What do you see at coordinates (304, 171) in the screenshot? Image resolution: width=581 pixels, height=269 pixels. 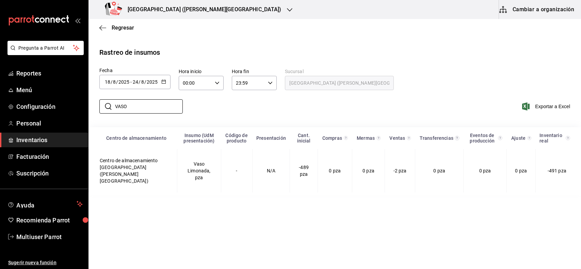 I see `span: -489 pza` at bounding box center [304, 171].